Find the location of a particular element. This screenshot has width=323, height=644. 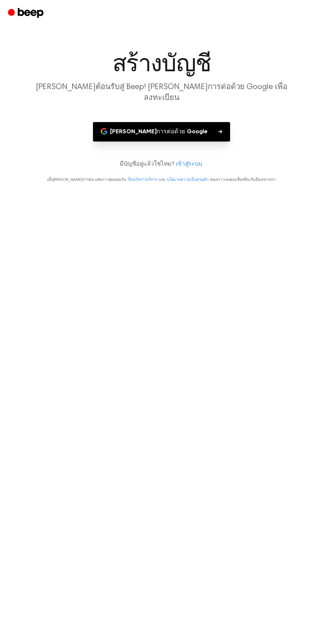

a: เข้าสู่ระบบ is located at coordinates (189, 164).